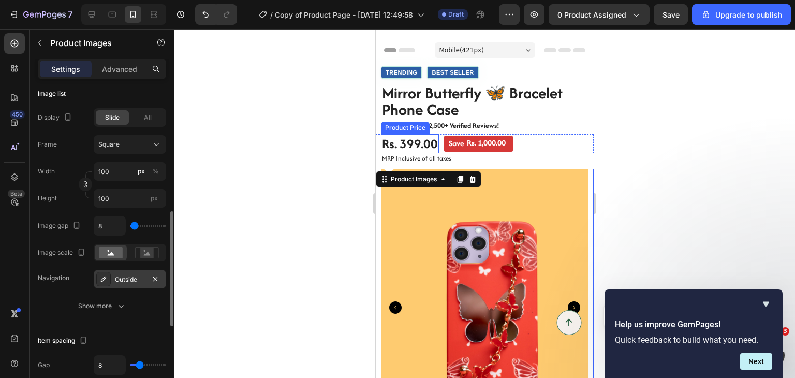 Image resolution: width=795 pixels, height=378 pixels. I want to click on span: 0 product assigned, so click(592, 14).